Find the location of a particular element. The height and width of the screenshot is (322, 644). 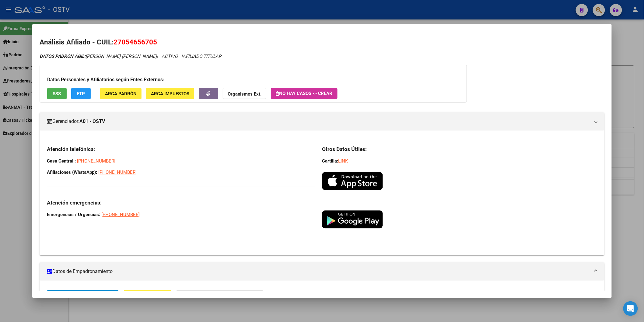

h3: Atención emergencias: is located at coordinates (181, 203).